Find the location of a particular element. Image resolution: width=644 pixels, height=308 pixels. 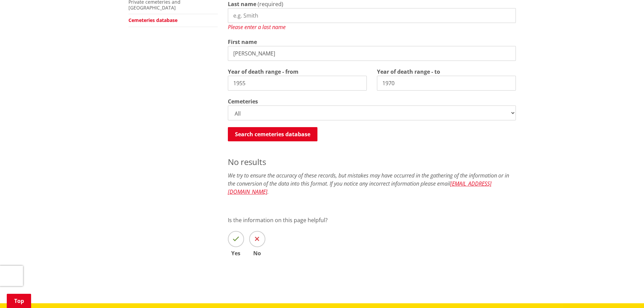

a: Cemeteries database is located at coordinates (153, 20).